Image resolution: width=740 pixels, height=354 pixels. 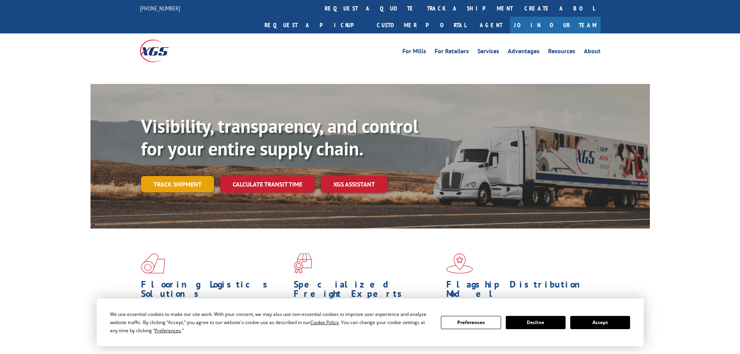 What do you see at coordinates (524, 52) in the screenshot?
I see `a: Advantages` at bounding box center [524, 52].